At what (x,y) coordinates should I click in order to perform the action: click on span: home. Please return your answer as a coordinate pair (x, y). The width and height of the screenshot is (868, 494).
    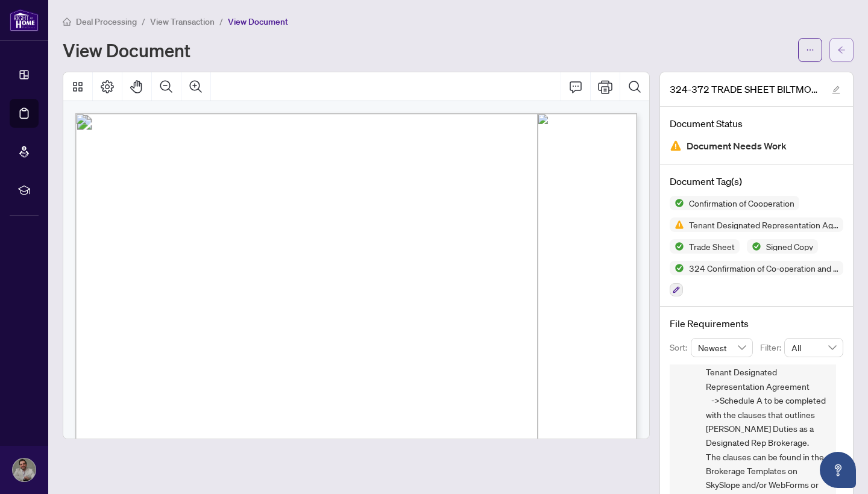
    Looking at the image, I should click on (67, 22).